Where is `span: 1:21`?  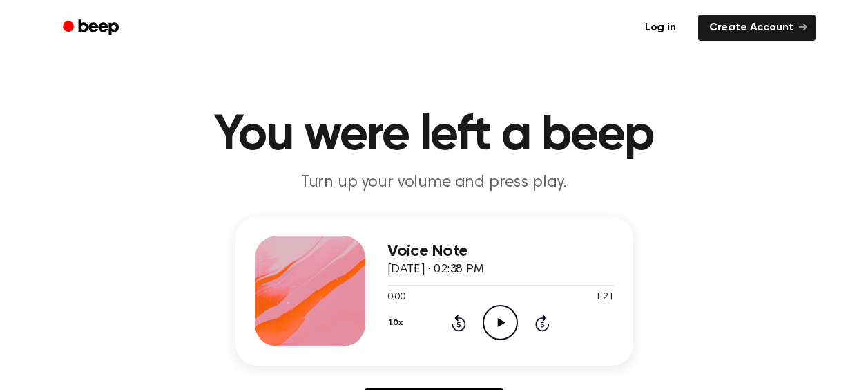 span: 1:21 is located at coordinates (605, 297).